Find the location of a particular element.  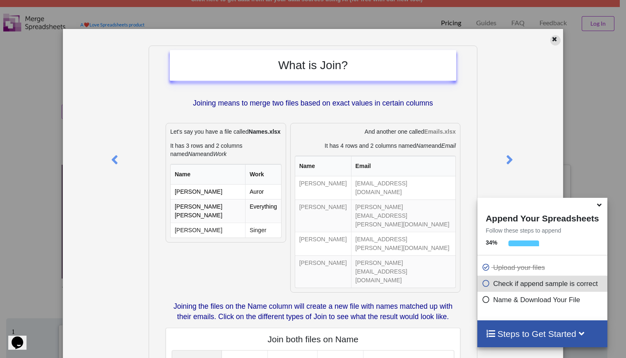

p: Name & Download Your File is located at coordinates (543, 300).